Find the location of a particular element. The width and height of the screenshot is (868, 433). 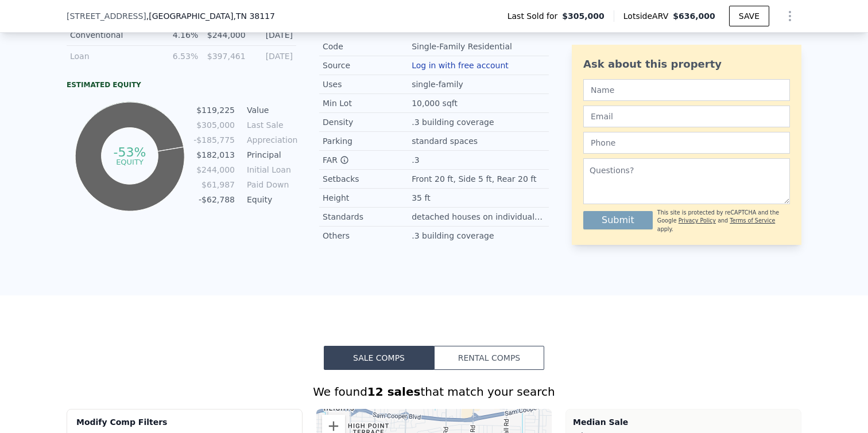

td: $244,000 is located at coordinates (214, 170).